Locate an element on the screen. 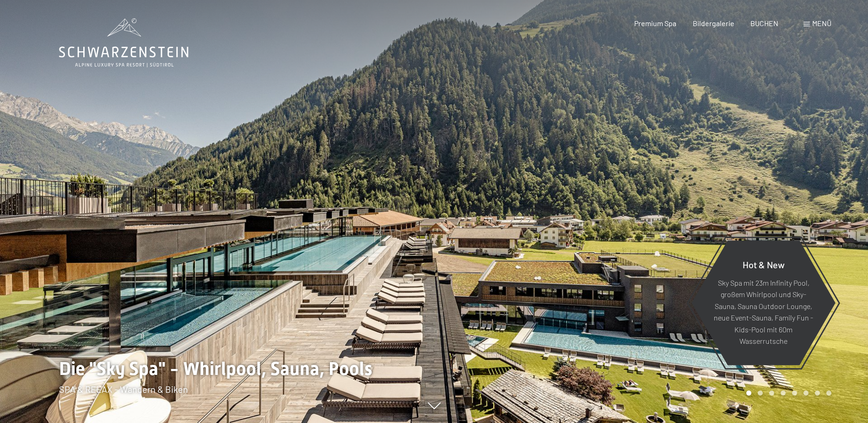 Image resolution: width=868 pixels, height=423 pixels. a: Premium Spa is located at coordinates (655, 23).